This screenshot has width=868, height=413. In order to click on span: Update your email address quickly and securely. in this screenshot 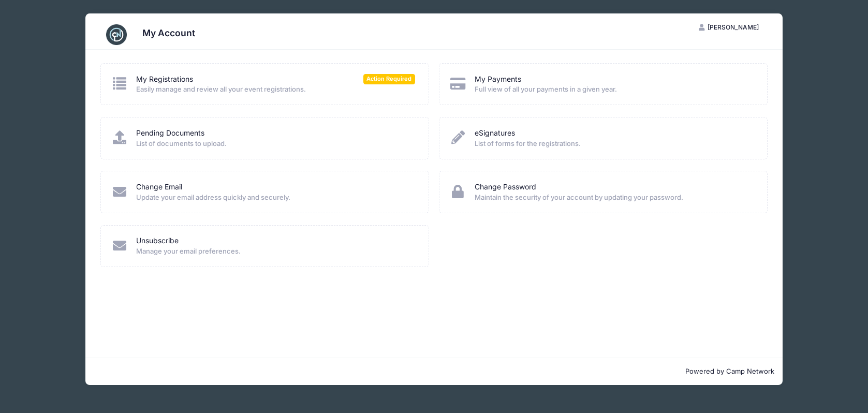, I will do `click(275, 197)`.